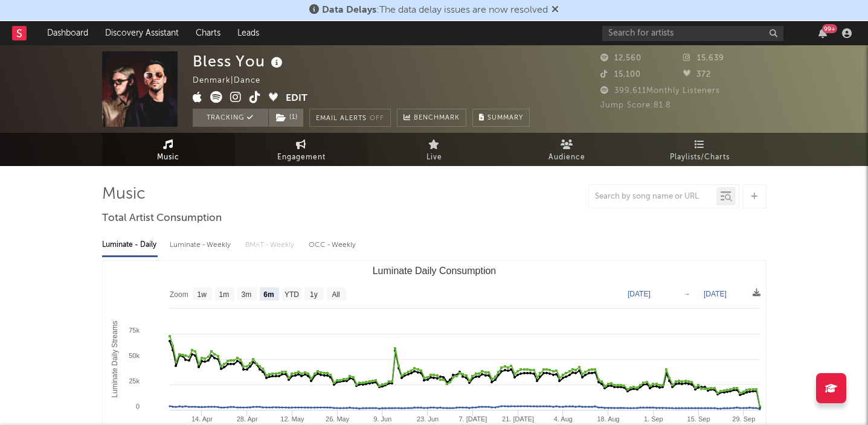 This screenshot has width=868, height=425. What do you see at coordinates (201, 419) in the screenshot?
I see `text: 14. Apr` at bounding box center [201, 419].